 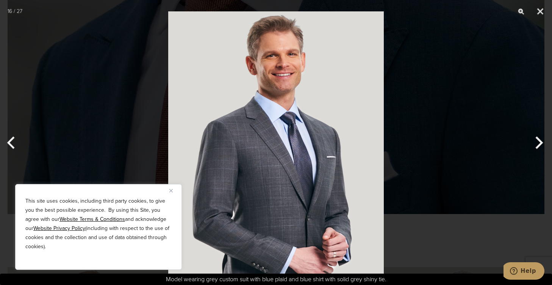 What do you see at coordinates (59, 228) in the screenshot?
I see `u: Website Privacy Policy` at bounding box center [59, 228].